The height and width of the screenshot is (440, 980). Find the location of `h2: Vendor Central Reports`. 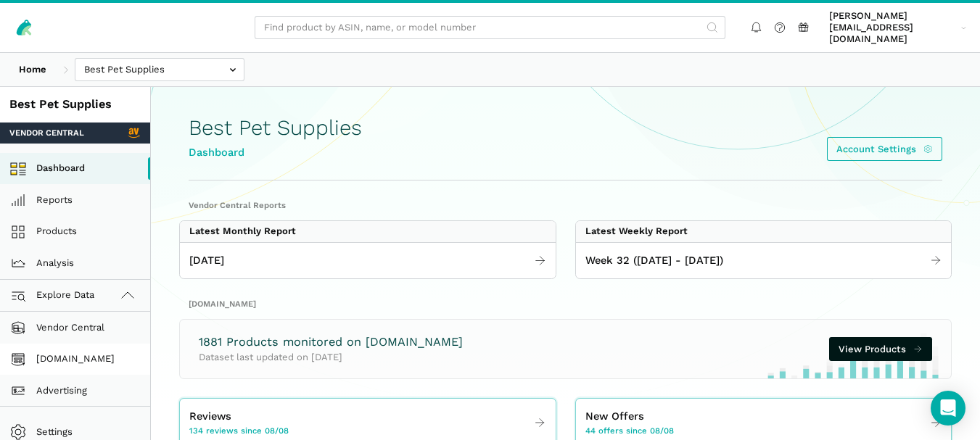

h2: Vendor Central Reports is located at coordinates (565, 205).